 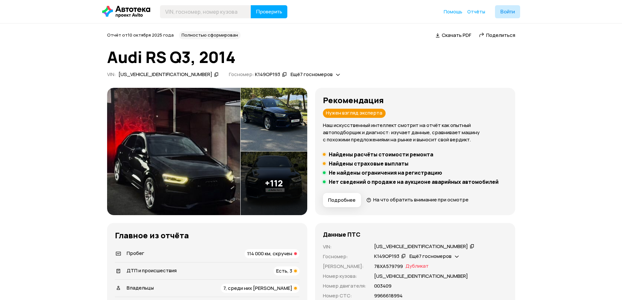 I want to click on a: Поделиться, so click(x=497, y=35).